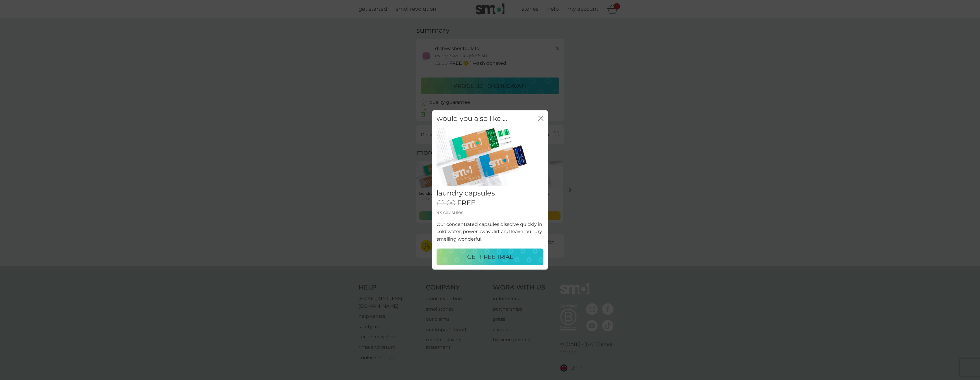 The height and width of the screenshot is (380, 980). I want to click on button: close, so click(541, 119).